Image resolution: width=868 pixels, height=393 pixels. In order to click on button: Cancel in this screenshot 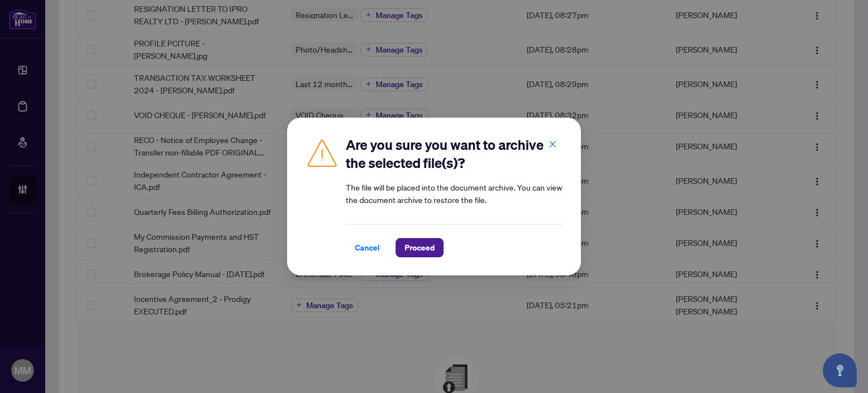, I will do `click(368, 248)`.